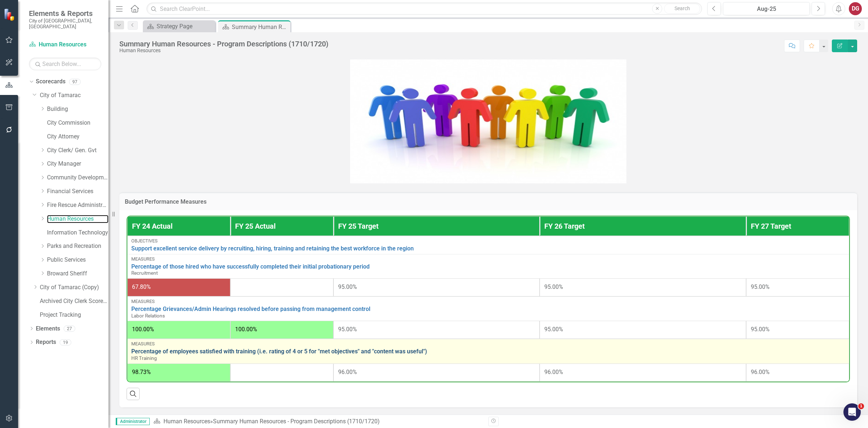 The height and width of the screenshot is (428, 868). Describe the element at coordinates (66, 342) in the screenshot. I see `div: 19` at that location.